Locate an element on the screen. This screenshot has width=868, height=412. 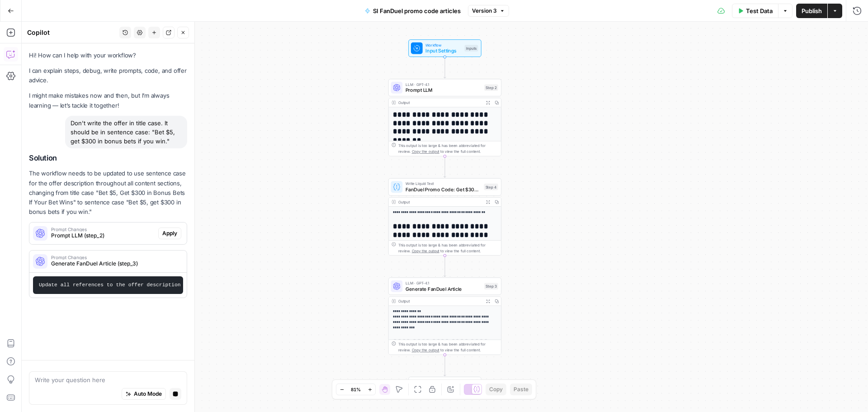
div: Single OutputOutputEnd is located at coordinates (445, 385).